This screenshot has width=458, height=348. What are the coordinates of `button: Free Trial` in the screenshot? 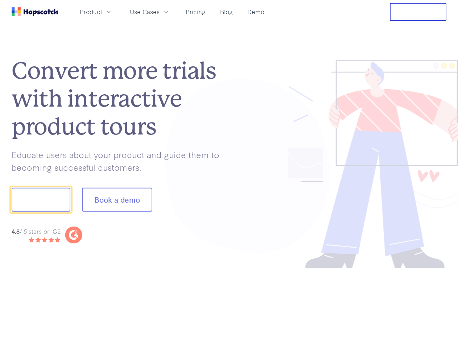 It's located at (418, 12).